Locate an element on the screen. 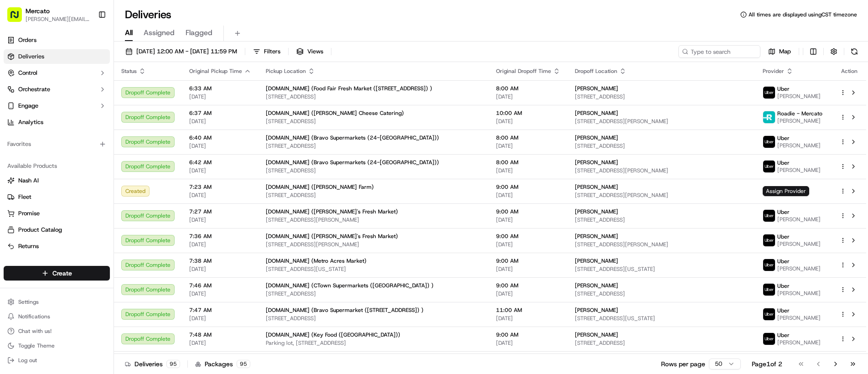  p: Rows per page is located at coordinates (683, 364).